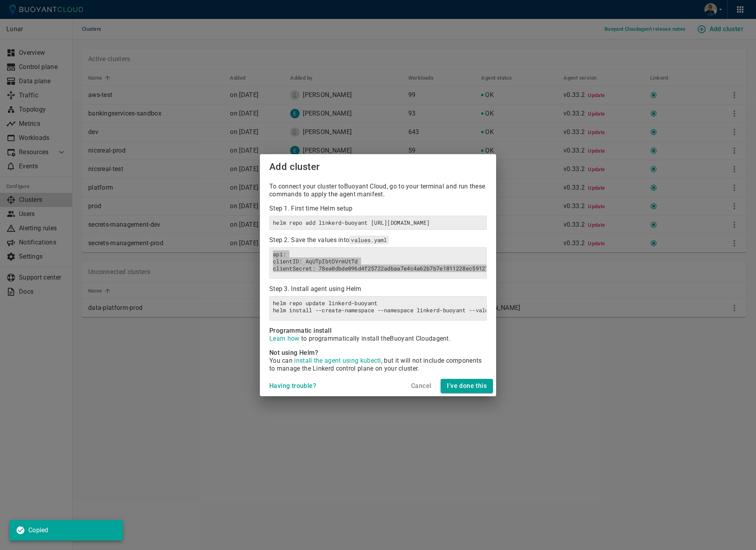  I want to click on p: To connect your cluster to Buoyant Cloud , go to your terminal and run these commands to apply th..., so click(378, 189).